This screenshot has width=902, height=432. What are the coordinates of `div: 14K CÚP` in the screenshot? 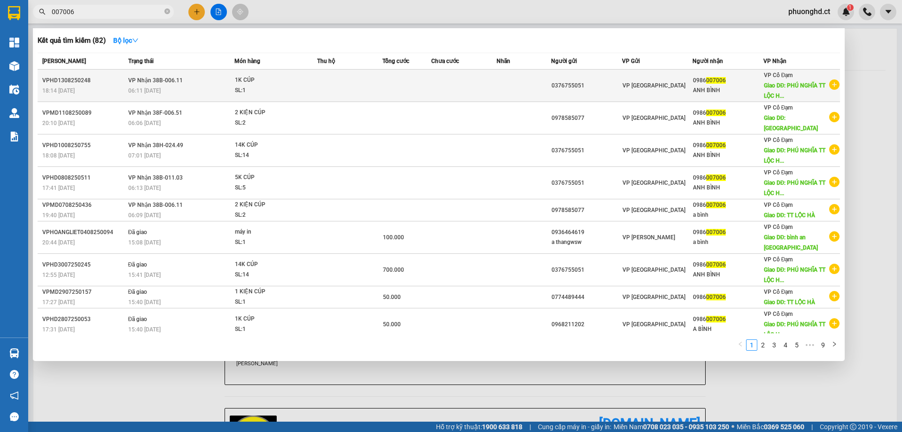 It's located at (270, 264).